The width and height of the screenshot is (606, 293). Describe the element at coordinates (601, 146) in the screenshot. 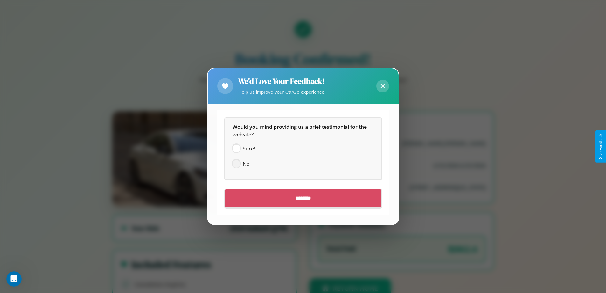

I see `div: Give Feedback` at that location.